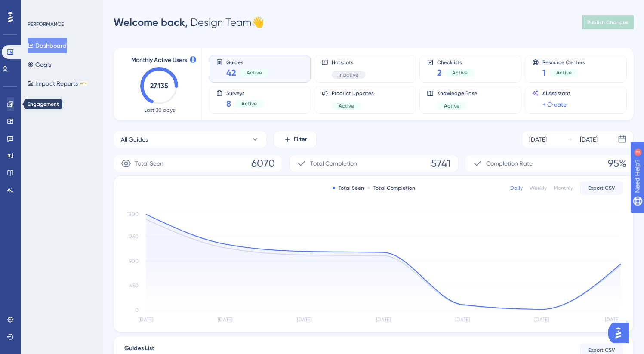 The height and width of the screenshot is (354, 644). I want to click on span: Welcome back,, so click(151, 22).